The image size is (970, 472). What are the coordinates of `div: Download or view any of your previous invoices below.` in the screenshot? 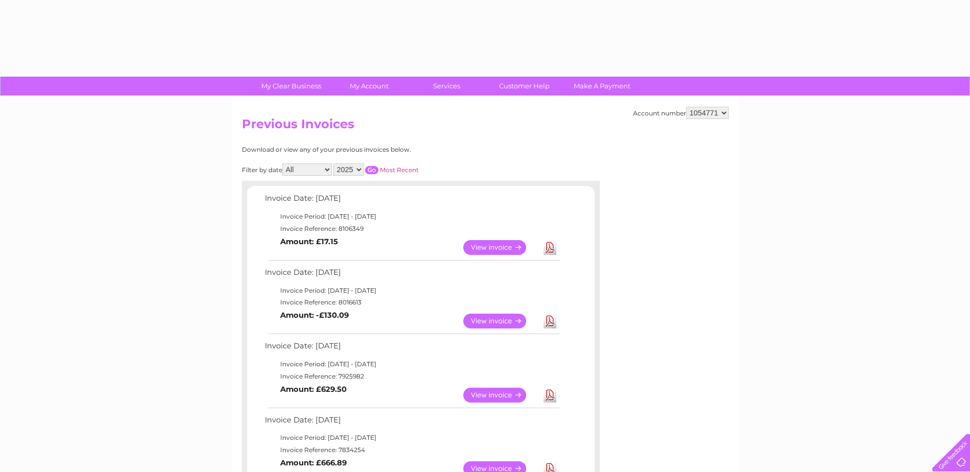 It's located at (376, 150).